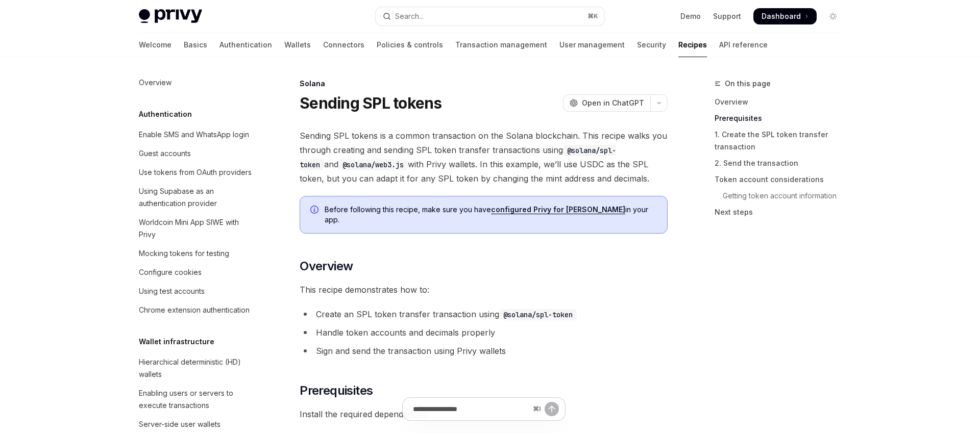 This screenshot has height=433, width=980. Describe the element at coordinates (483, 314) in the screenshot. I see `li: Create an SPL token transfer transaction using` at that location.